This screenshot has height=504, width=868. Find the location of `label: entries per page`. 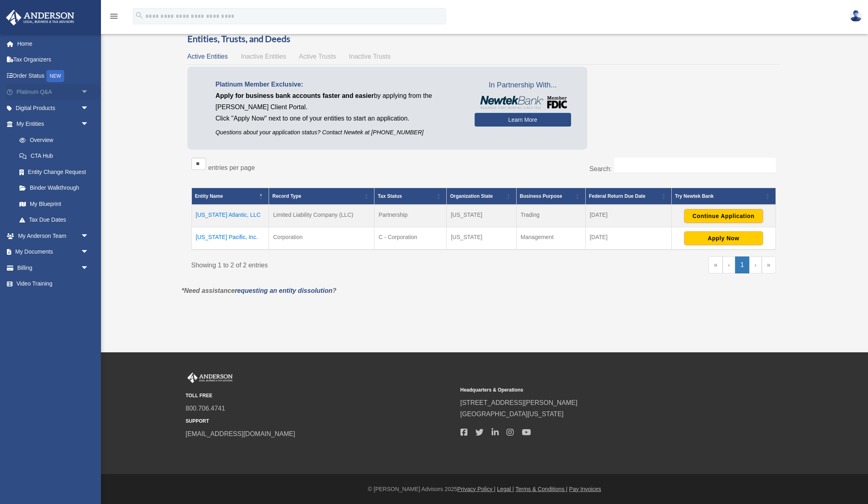

label: entries per page is located at coordinates (232, 167).